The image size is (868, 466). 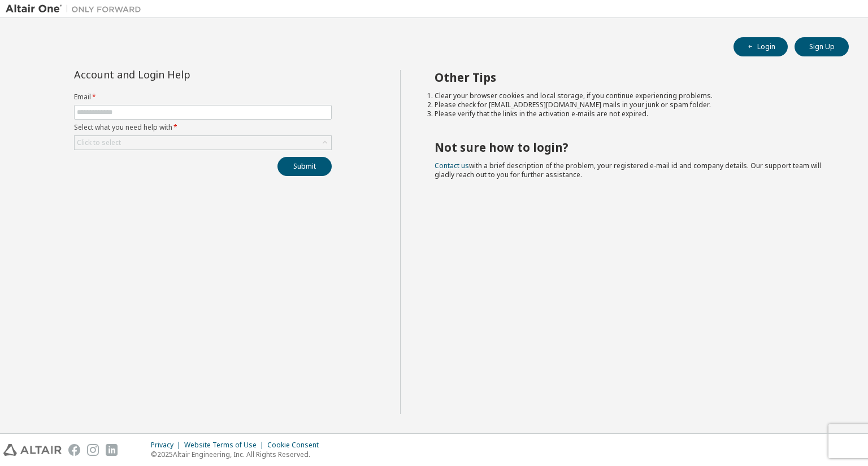 What do you see at coordinates (822, 47) in the screenshot?
I see `button: Sign Up` at bounding box center [822, 47].